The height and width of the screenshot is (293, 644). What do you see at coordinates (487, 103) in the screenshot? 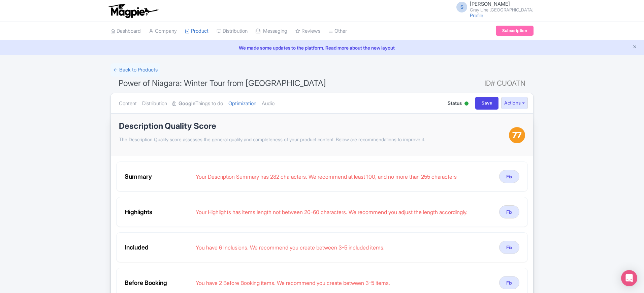
I see `input: Save` at bounding box center [487, 103].